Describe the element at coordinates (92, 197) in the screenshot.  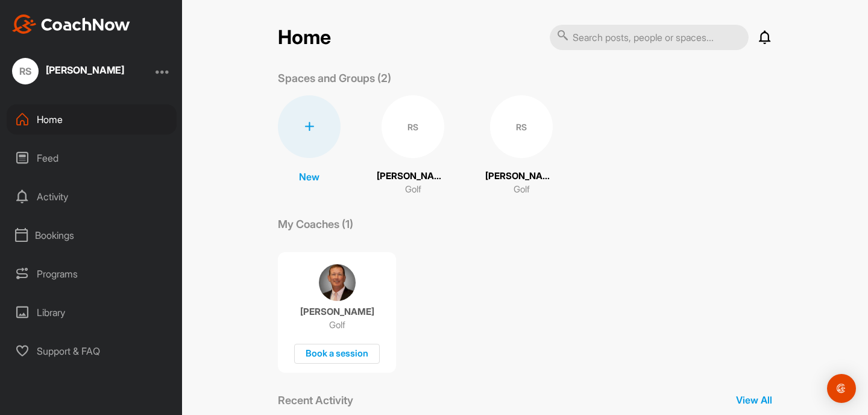
I see `div: Activity` at that location.